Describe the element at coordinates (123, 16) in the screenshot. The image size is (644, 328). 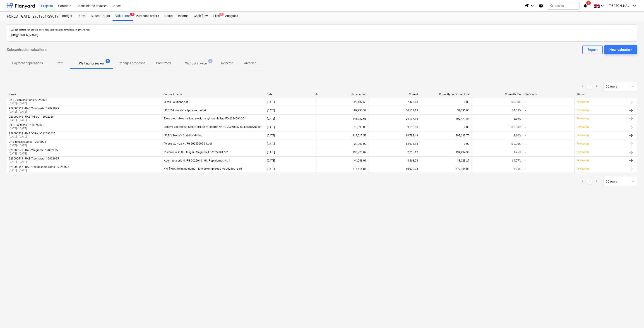
I see `a: Valuations9` at that location.